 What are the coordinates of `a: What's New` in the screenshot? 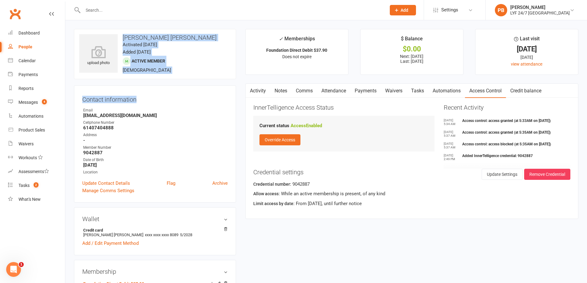 It's located at (36, 199).